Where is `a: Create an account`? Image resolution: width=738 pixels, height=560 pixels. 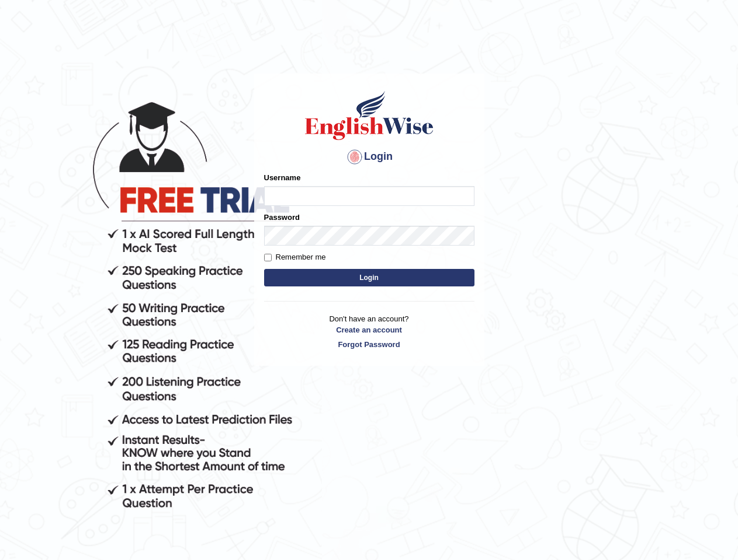 a: Create an account is located at coordinates (369, 329).